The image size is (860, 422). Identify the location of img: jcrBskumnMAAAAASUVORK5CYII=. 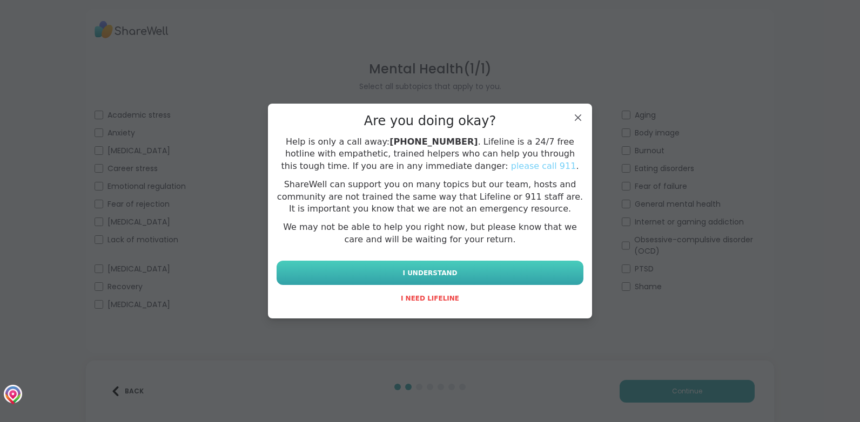
(13, 395).